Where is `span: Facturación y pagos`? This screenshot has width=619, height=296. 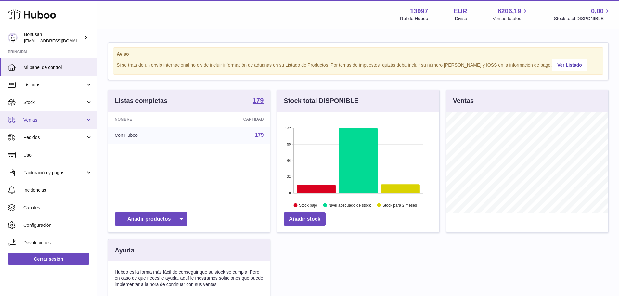 span: Facturación y pagos is located at coordinates (54, 172).